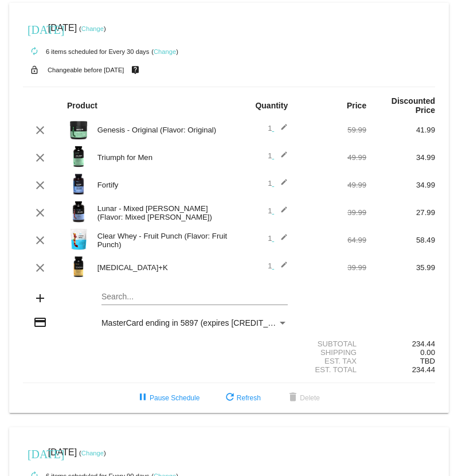 The height and width of the screenshot is (476, 458). What do you see at coordinates (79, 211) in the screenshot?
I see `img: Image-1-Carousel-Lunar-MB-Roman-Berezecky.png` at bounding box center [79, 211].